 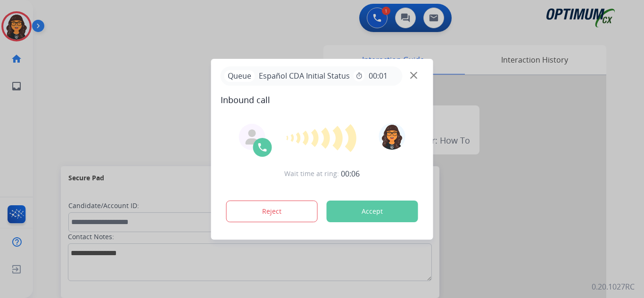 What do you see at coordinates (613, 287) in the screenshot?
I see `p: 0.20.1027RC` at bounding box center [613, 287].